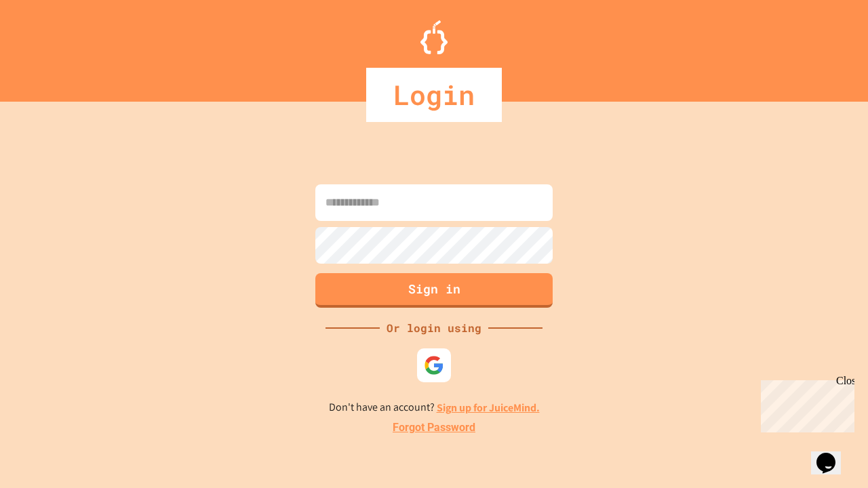 This screenshot has height=488, width=868. Describe the element at coordinates (434, 428) in the screenshot. I see `a: Forgot Password` at that location.